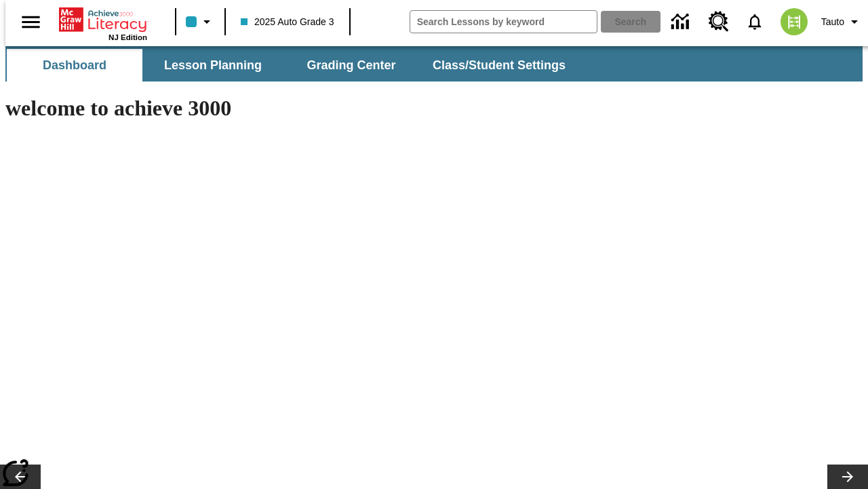 Image resolution: width=868 pixels, height=489 pixels. What do you see at coordinates (103, 23) in the screenshot?
I see `div: Home` at bounding box center [103, 23].